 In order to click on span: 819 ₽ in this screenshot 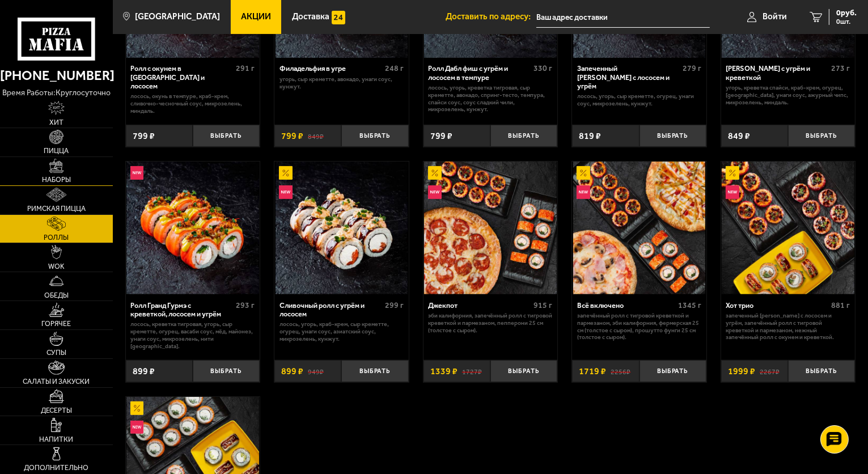, I will do `click(590, 136)`.